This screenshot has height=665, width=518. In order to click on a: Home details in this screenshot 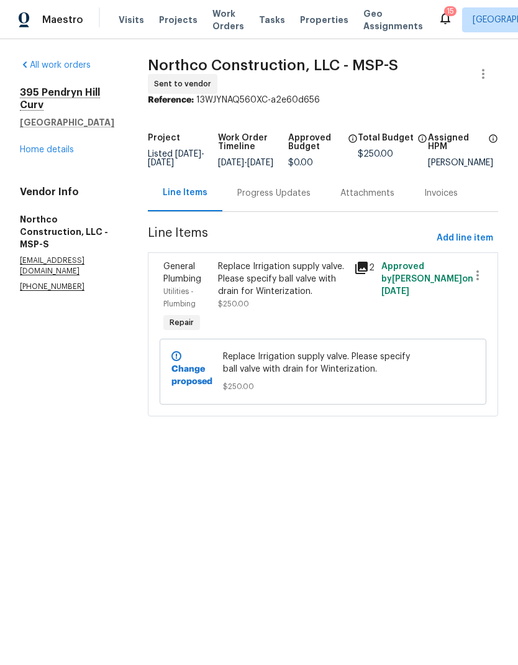, I will do `click(47, 150)`.